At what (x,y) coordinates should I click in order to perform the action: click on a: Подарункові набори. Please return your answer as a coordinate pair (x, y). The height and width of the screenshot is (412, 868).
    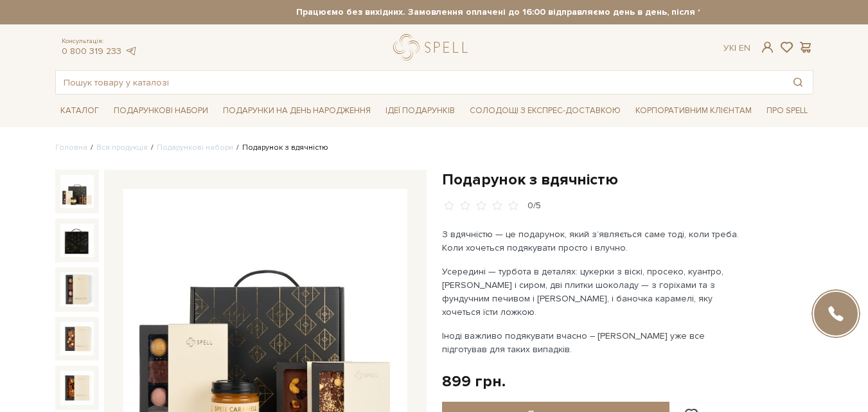
    Looking at the image, I should click on (194, 147).